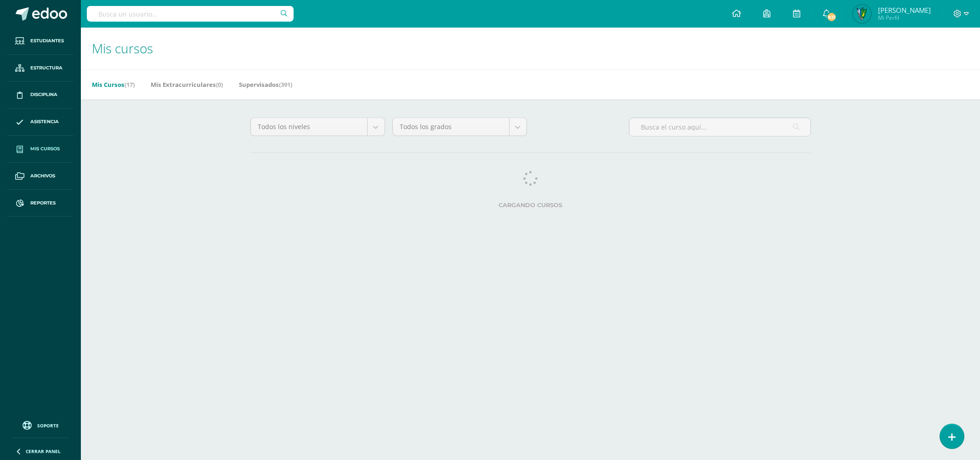  What do you see at coordinates (265, 85) in the screenshot?
I see `a: Supervisados(391)` at bounding box center [265, 85].